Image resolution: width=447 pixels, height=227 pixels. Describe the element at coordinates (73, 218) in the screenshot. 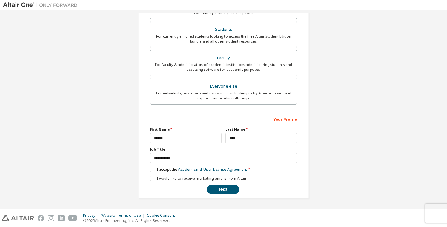

I see `img: youtube.svg` at that location.